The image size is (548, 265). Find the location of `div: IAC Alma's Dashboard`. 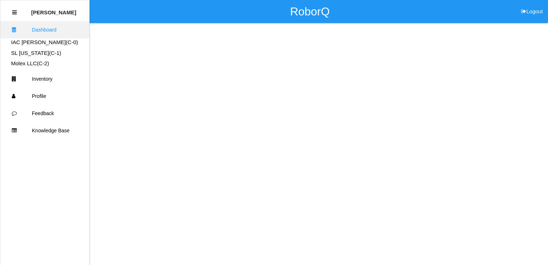

div: IAC Alma's Dashboard is located at coordinates (45, 42).